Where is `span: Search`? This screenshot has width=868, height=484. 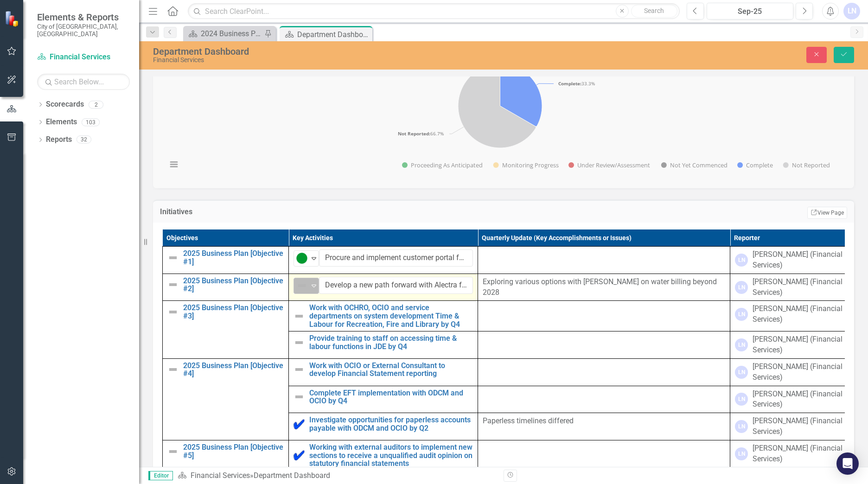
span: Search is located at coordinates (654, 11).